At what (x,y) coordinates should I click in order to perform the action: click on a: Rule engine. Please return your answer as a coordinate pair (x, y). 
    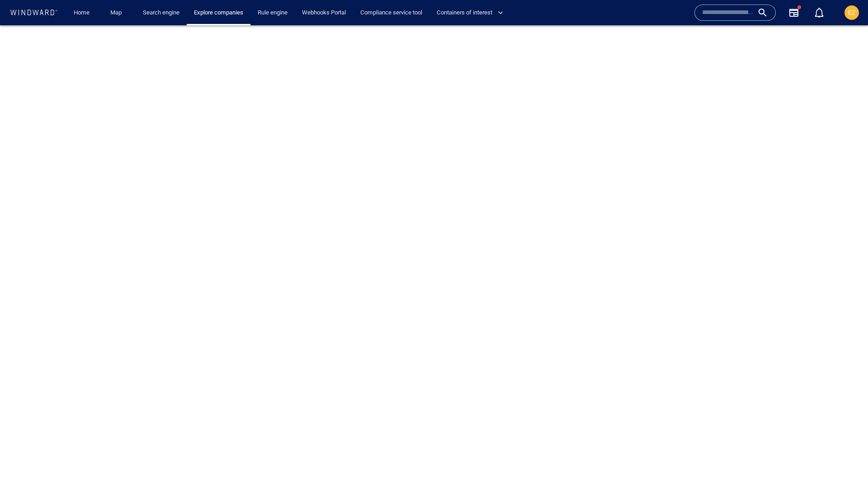
    Looking at the image, I should click on (273, 13).